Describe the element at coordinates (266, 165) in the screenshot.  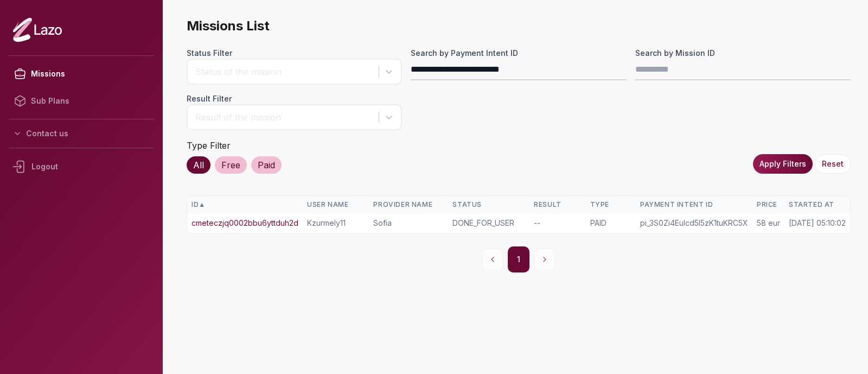
I see `div: Paid` at that location.